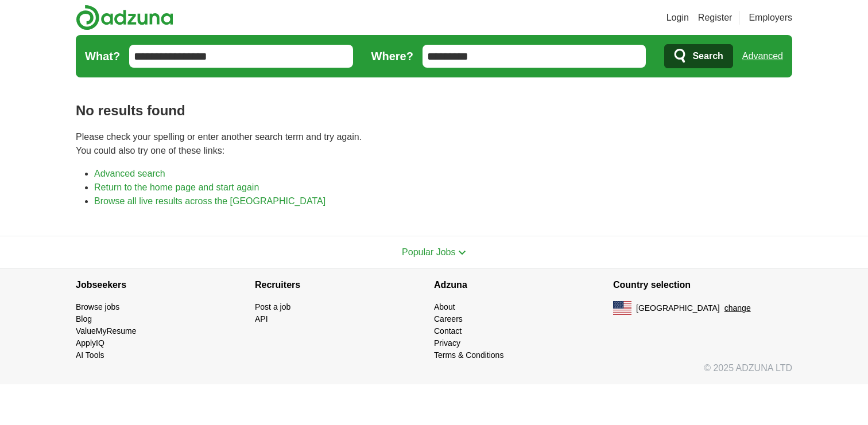 The height and width of the screenshot is (425, 868). What do you see at coordinates (90, 343) in the screenshot?
I see `a: ApplyIQ` at bounding box center [90, 343].